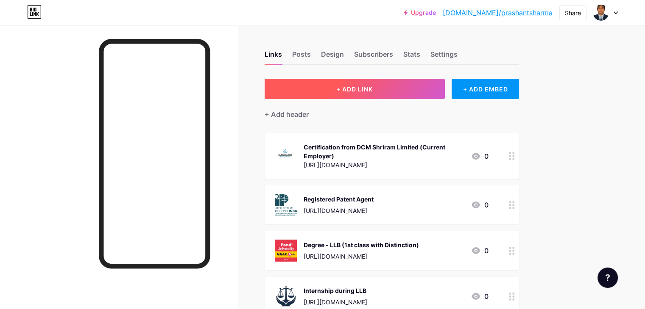  Describe the element at coordinates (273, 57) in the screenshot. I see `div: Links` at that location.